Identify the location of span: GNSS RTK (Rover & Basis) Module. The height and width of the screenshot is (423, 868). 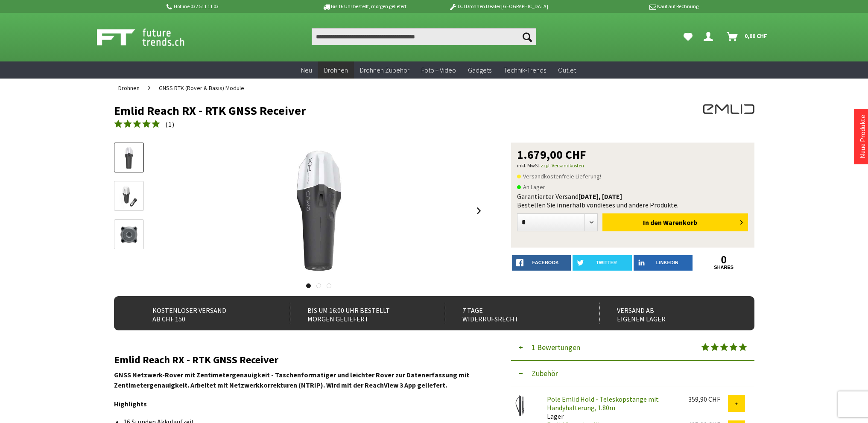
(201, 88).